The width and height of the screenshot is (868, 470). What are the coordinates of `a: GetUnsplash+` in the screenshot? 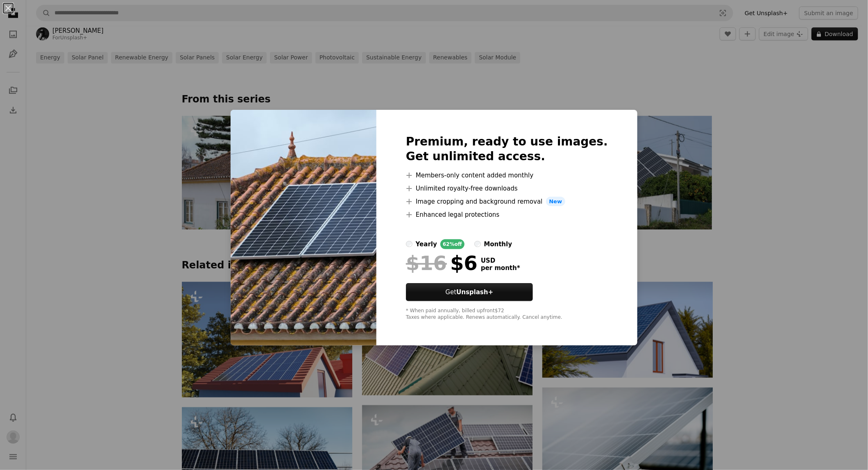 It's located at (469, 292).